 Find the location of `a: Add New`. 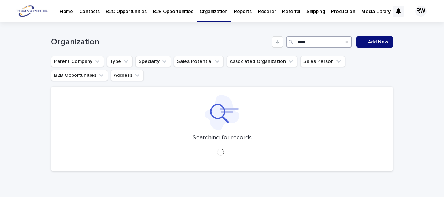

a: Add New is located at coordinates (375, 42).